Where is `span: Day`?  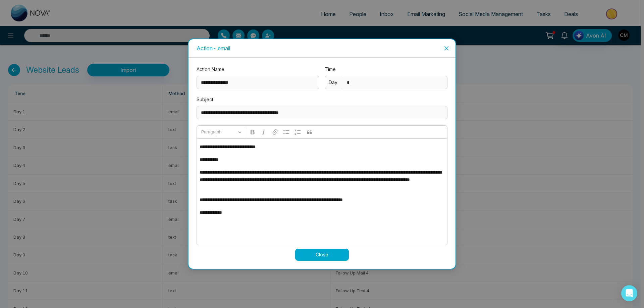
span: Day is located at coordinates (333, 82).